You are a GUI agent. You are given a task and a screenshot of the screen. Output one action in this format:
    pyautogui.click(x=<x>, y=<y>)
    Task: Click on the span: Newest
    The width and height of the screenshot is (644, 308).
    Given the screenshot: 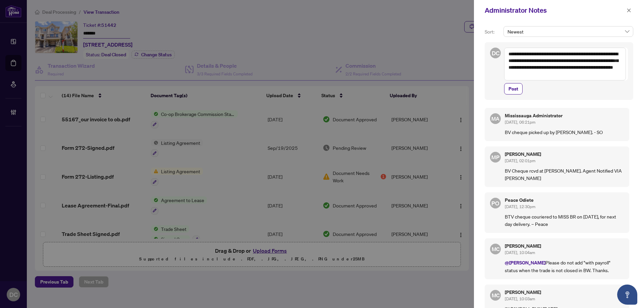 What is the action you would take?
    pyautogui.click(x=569, y=31)
    